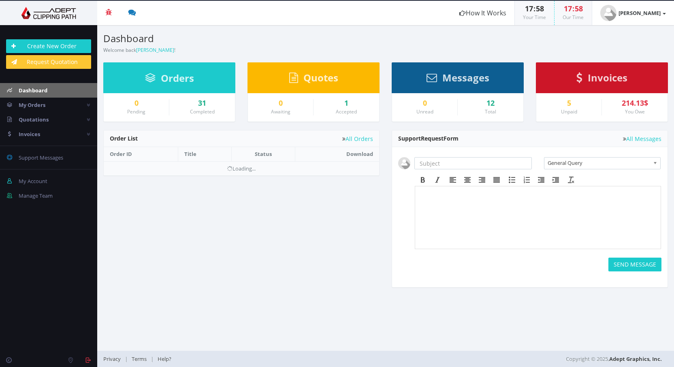 The height and width of the screenshot is (367, 674). Describe the element at coordinates (571, 180) in the screenshot. I see `div: Clear formatting` at that location.